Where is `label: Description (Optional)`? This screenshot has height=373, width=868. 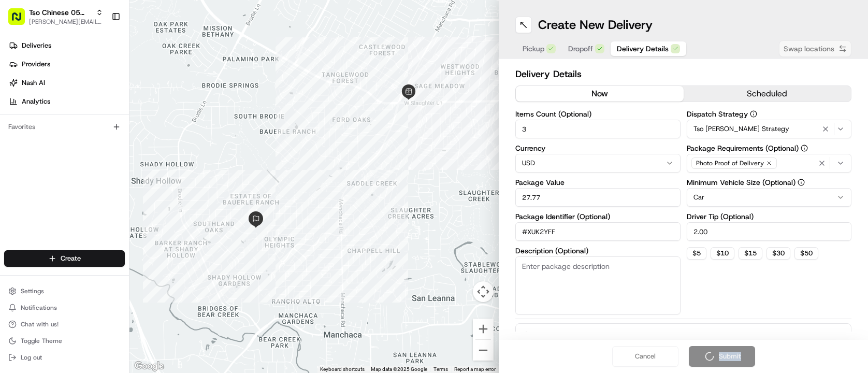
label: Description (Optional) is located at coordinates (597, 251).